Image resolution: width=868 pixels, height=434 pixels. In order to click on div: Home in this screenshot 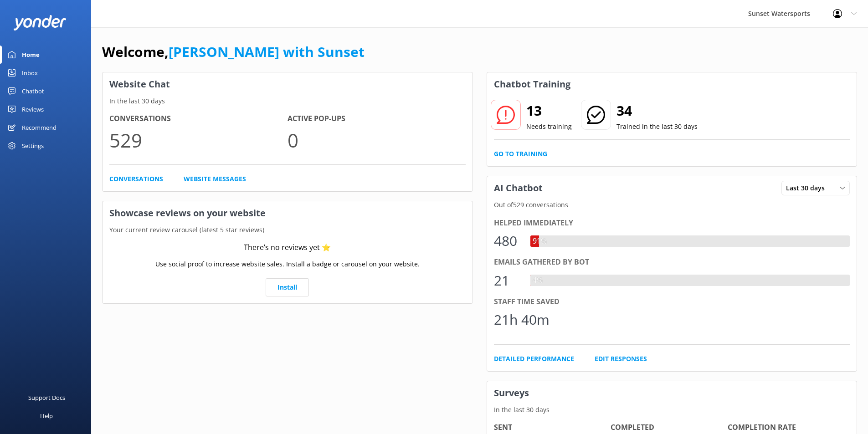, I will do `click(31, 55)`.